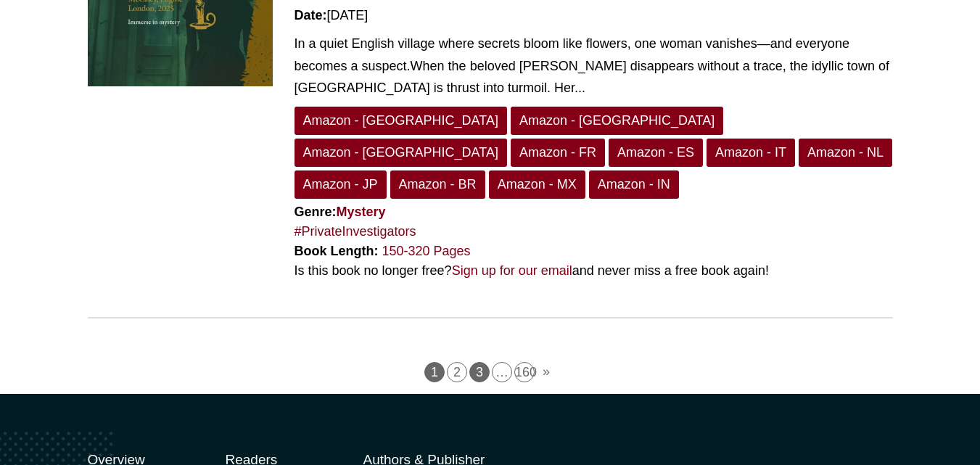 This screenshot has height=465, width=980. Describe the element at coordinates (340, 184) in the screenshot. I see `a: Amazon - JP` at that location.